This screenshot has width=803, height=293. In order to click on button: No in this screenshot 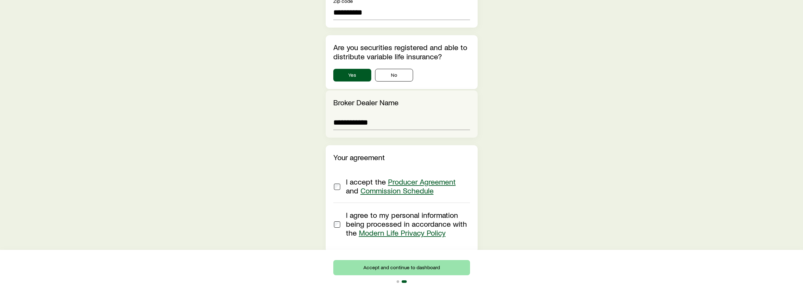, I will do `click(394, 75)`.